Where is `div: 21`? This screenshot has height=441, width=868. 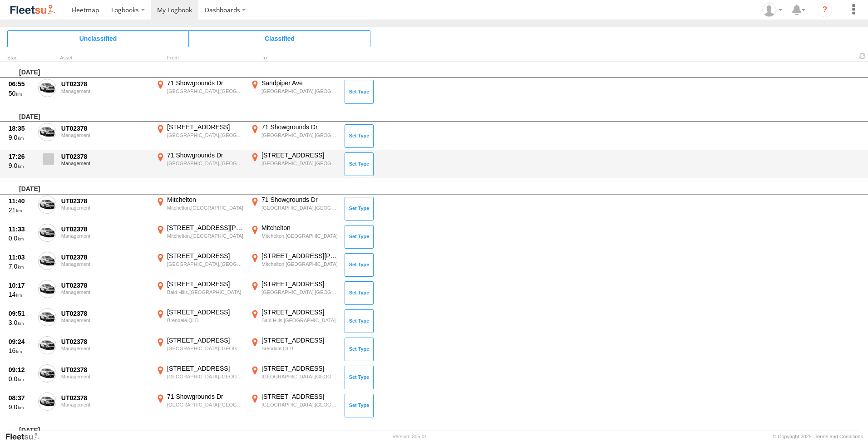 div: 21 is located at coordinates (21, 210).